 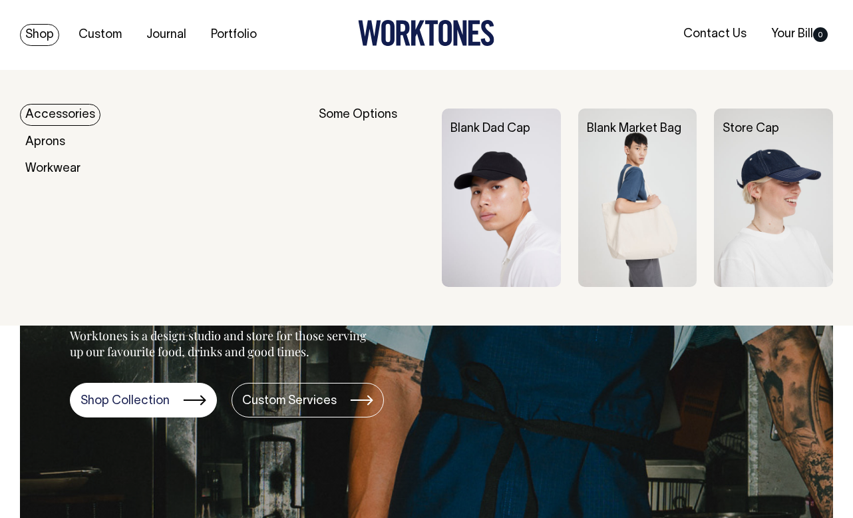 What do you see at coordinates (501, 198) in the screenshot?
I see `img: Blank Dad Cap` at bounding box center [501, 198].